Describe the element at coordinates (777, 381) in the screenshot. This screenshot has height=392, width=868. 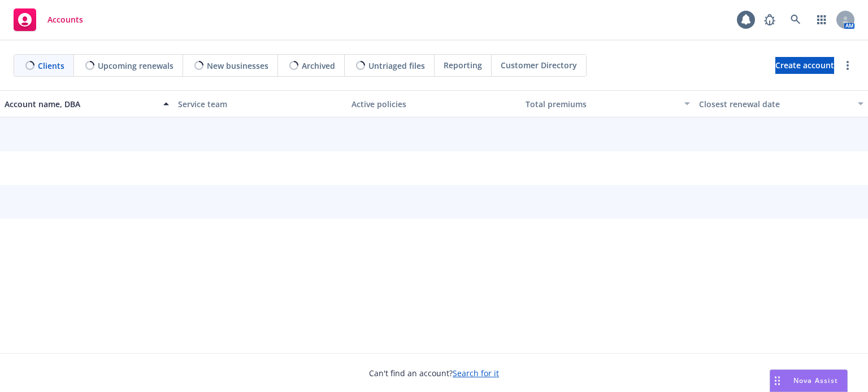
I see `div: Drag to move` at that location.